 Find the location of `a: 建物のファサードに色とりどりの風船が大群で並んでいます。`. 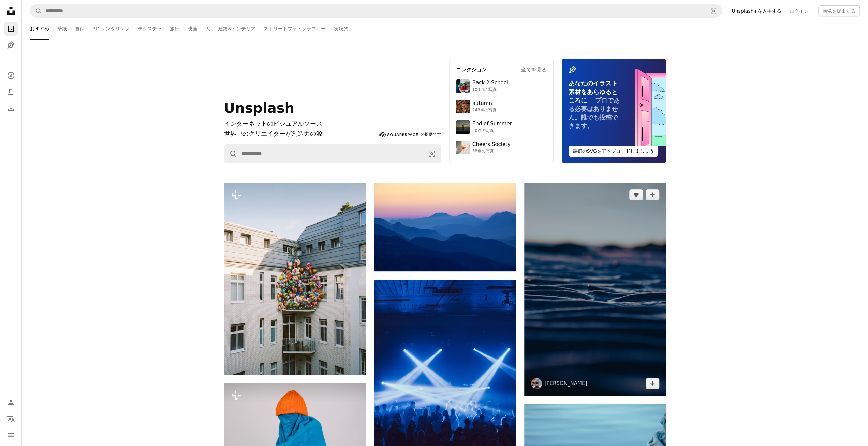

a: 建物のファサードに色とりどりの風船が大群で並んでいます。 is located at coordinates (295, 278).